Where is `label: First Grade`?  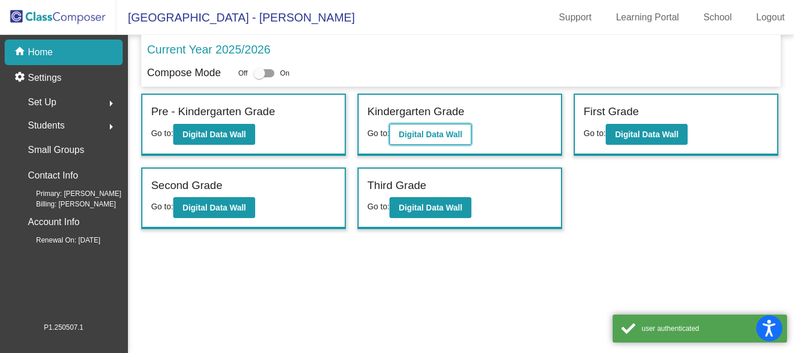
label: First Grade is located at coordinates (611, 112).